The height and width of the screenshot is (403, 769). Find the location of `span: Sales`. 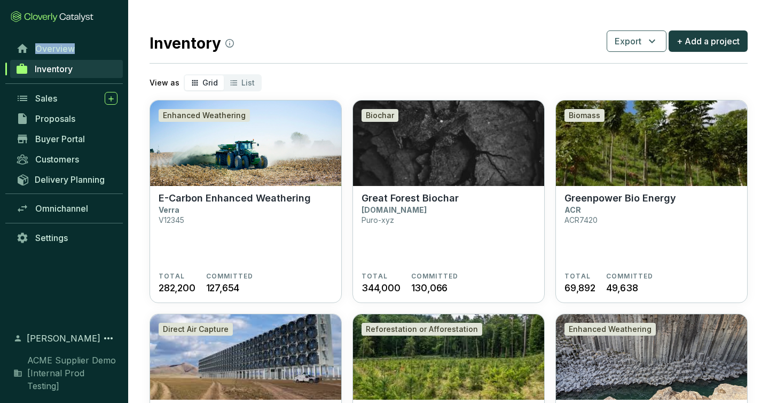

span: Sales is located at coordinates (46, 98).